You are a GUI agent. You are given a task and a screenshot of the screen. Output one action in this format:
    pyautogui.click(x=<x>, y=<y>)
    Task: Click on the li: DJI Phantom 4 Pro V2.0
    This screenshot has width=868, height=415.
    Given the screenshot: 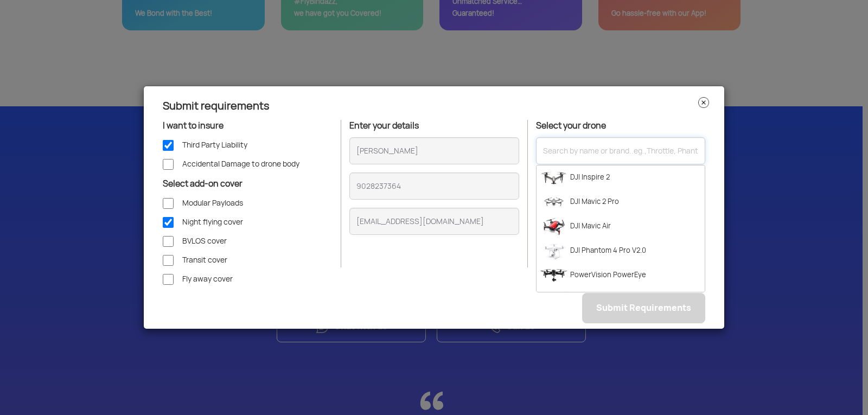 What is the action you would take?
    pyautogui.click(x=621, y=251)
    